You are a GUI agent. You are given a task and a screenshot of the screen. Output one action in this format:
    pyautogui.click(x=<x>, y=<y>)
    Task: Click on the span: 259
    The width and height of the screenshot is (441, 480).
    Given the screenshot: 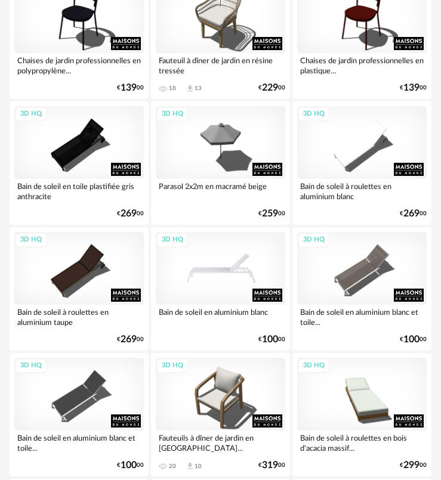 What is the action you would take?
    pyautogui.click(x=269, y=213)
    